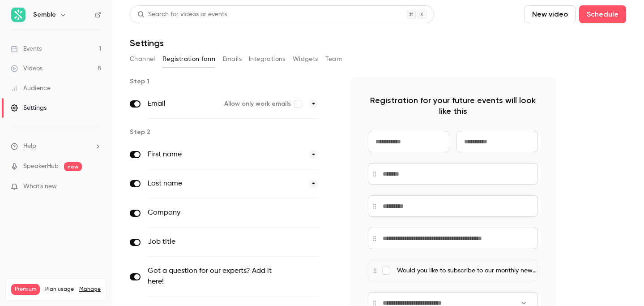  What do you see at coordinates (30, 146) in the screenshot?
I see `span: Help` at bounding box center [30, 146].